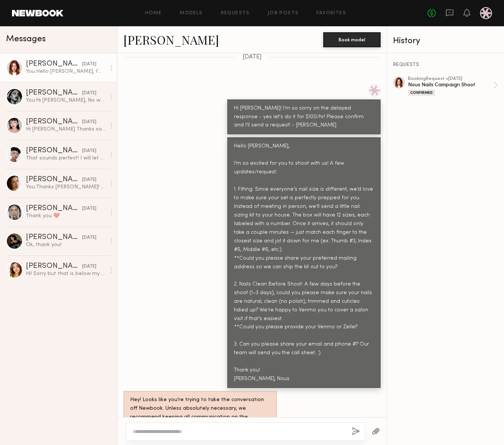 This screenshot has height=445, width=504. What do you see at coordinates (191, 13) in the screenshot?
I see `a: Models` at bounding box center [191, 13].